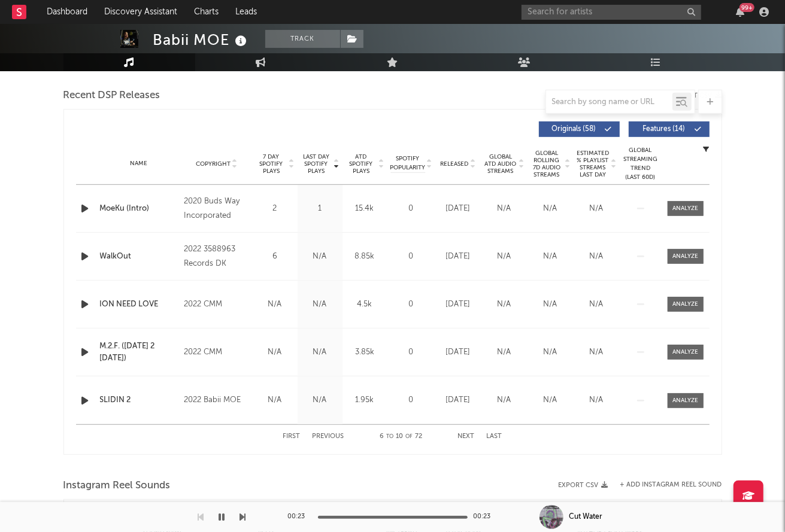 This screenshot has width=785, height=532. Describe the element at coordinates (467, 437) in the screenshot. I see `button: Next` at that location.